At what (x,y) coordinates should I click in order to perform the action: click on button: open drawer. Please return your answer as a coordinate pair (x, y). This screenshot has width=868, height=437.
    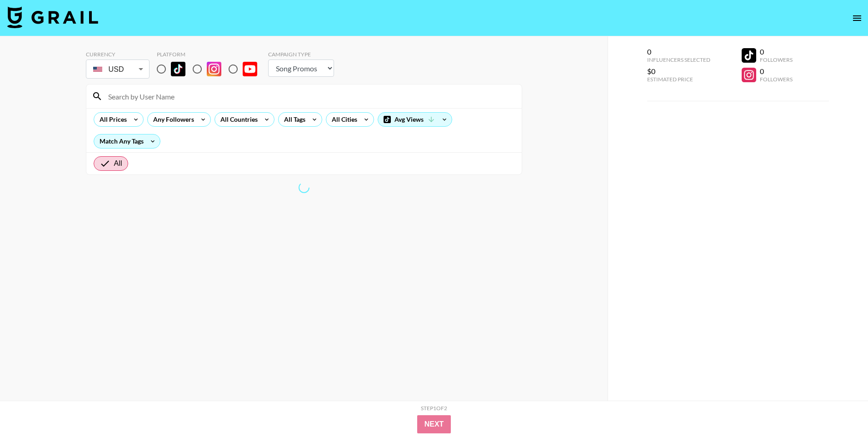
    Looking at the image, I should click on (858, 18).